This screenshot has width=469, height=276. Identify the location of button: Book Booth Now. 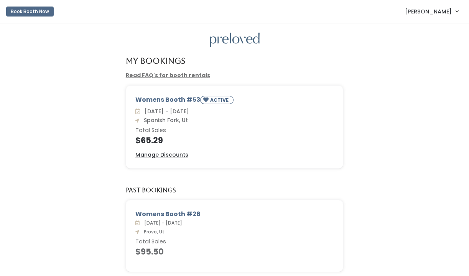
(30, 12).